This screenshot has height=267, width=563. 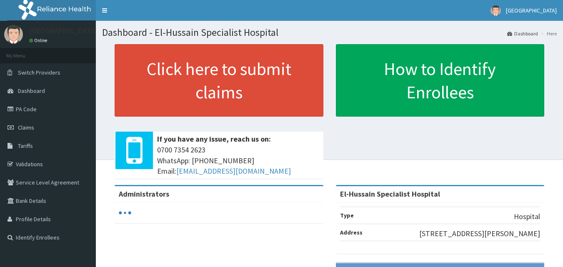 What do you see at coordinates (329, 33) in the screenshot?
I see `h1: Dashboard - El-Hussain Specialist Hospital` at bounding box center [329, 33].